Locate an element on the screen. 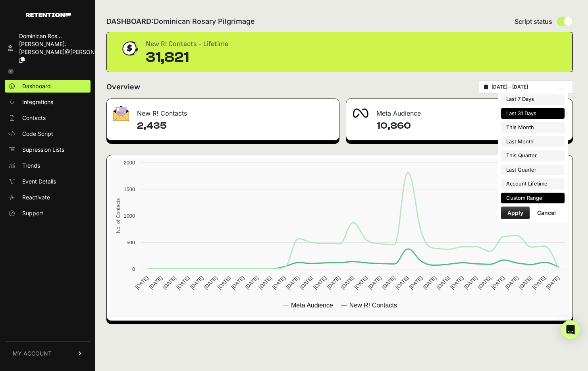 The image size is (588, 371). span: Support is located at coordinates (32, 214).